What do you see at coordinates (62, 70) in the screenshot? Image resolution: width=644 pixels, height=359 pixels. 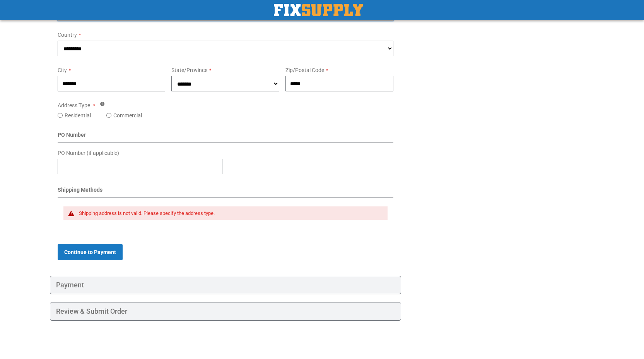 I see `span: City` at bounding box center [62, 70].